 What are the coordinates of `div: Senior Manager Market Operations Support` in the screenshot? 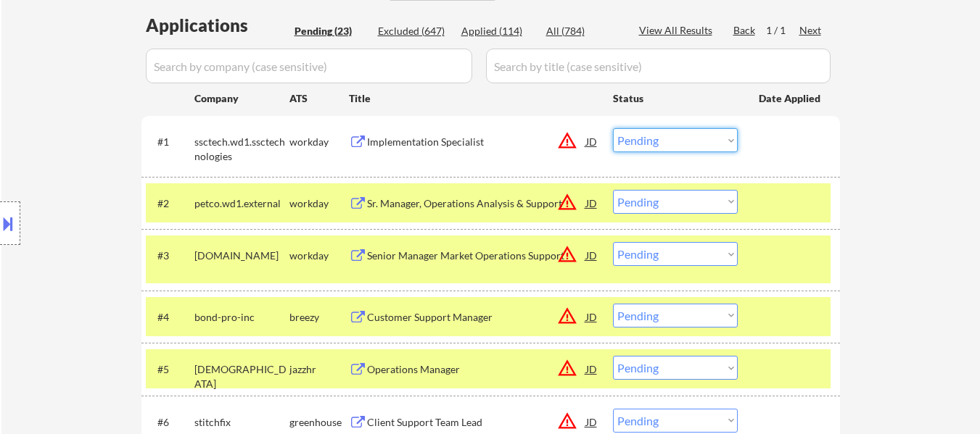 It's located at (477, 256).